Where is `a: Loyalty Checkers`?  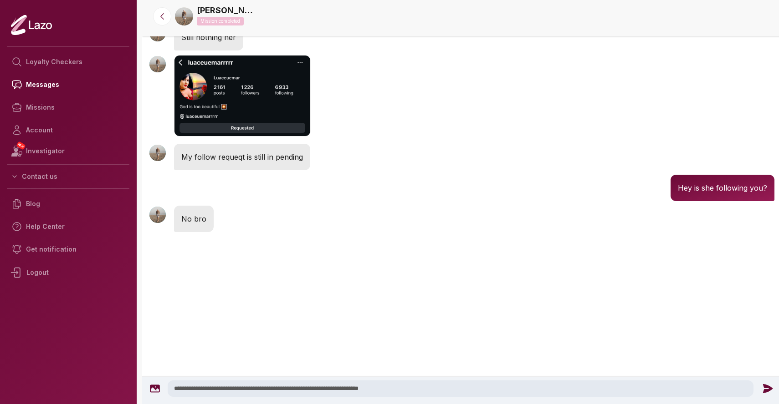 a: Loyalty Checkers is located at coordinates (68, 62).